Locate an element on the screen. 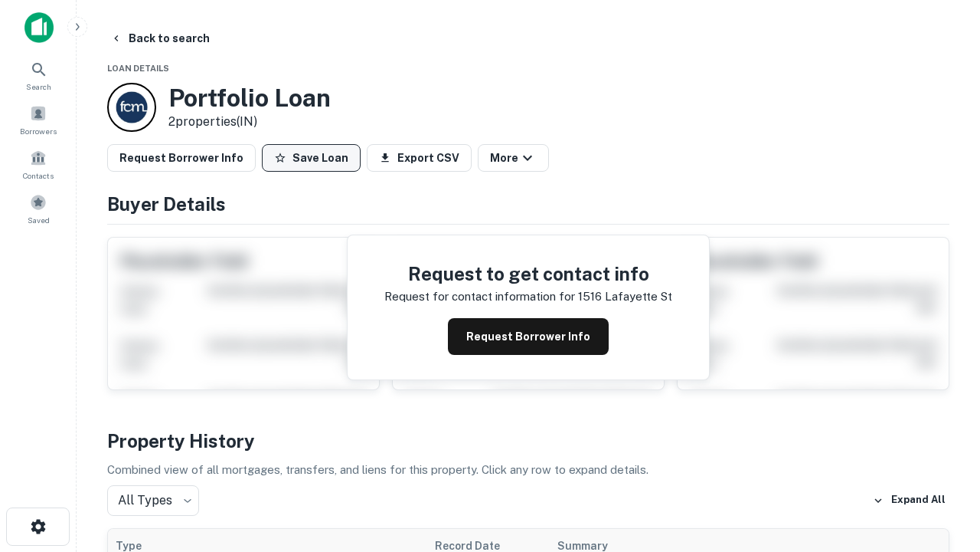  span: Search is located at coordinates (38, 87).